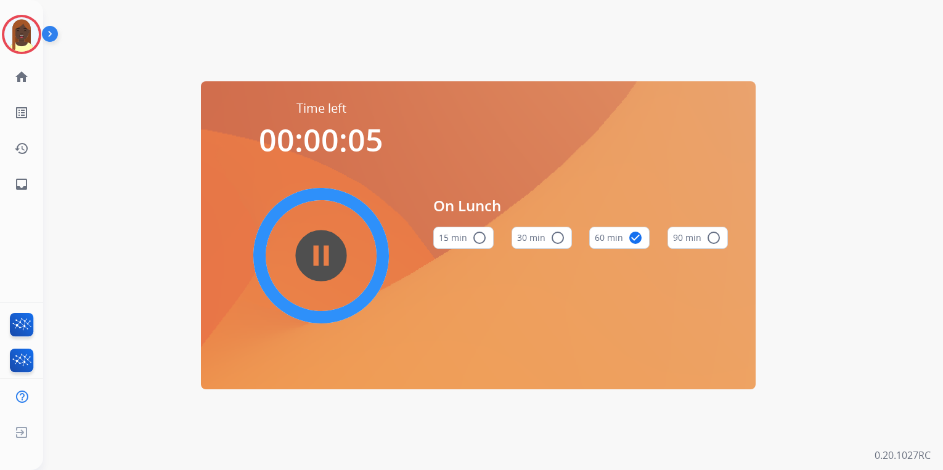 The height and width of the screenshot is (470, 943). What do you see at coordinates (22, 77) in the screenshot?
I see `mat-icon: home` at bounding box center [22, 77].